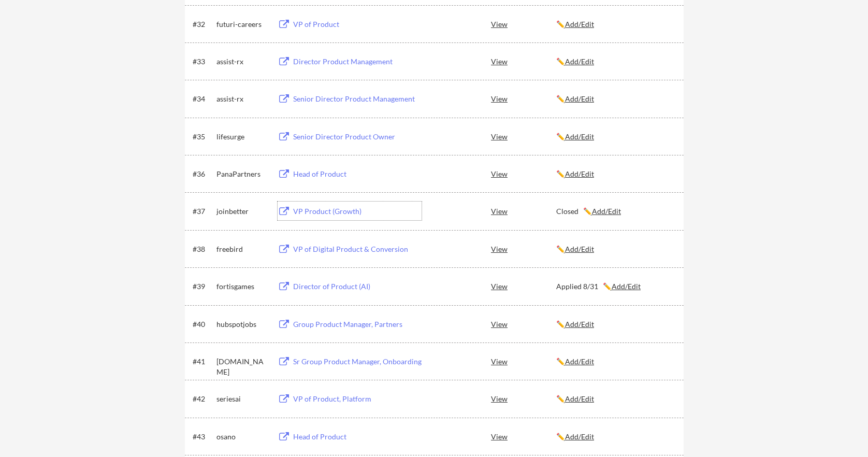 The image size is (868, 457). I want to click on div: Closed ✏️, so click(616, 211).